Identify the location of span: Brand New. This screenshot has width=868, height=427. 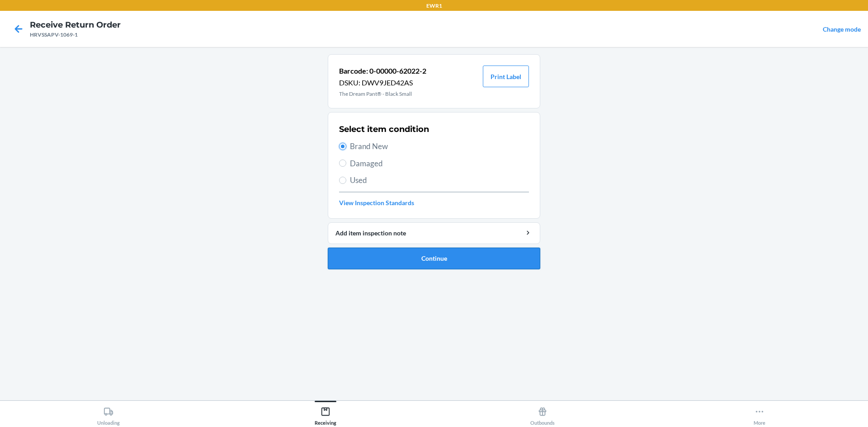
(439, 146).